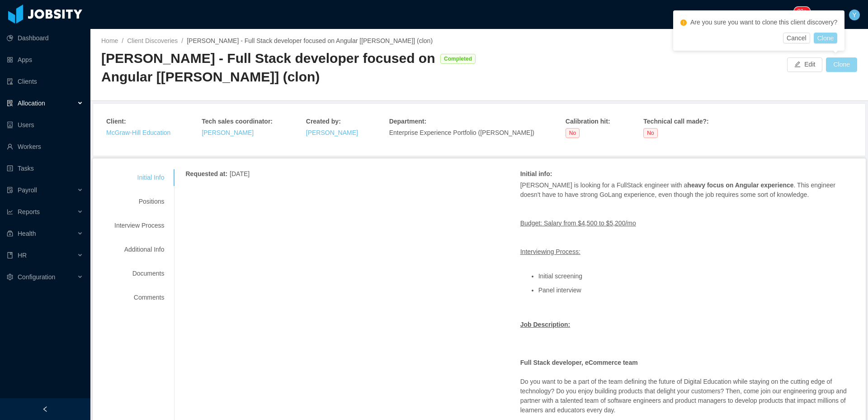 Image resolution: width=868 pixels, height=420 pixels. Describe the element at coordinates (588, 121) in the screenshot. I see `strong: Calibration hit :` at that location.